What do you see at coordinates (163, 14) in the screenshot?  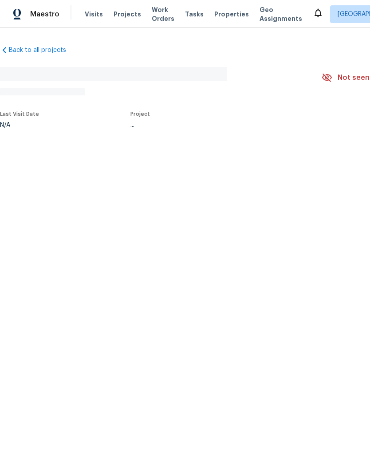 I see `span: Work Orders` at bounding box center [163, 14].